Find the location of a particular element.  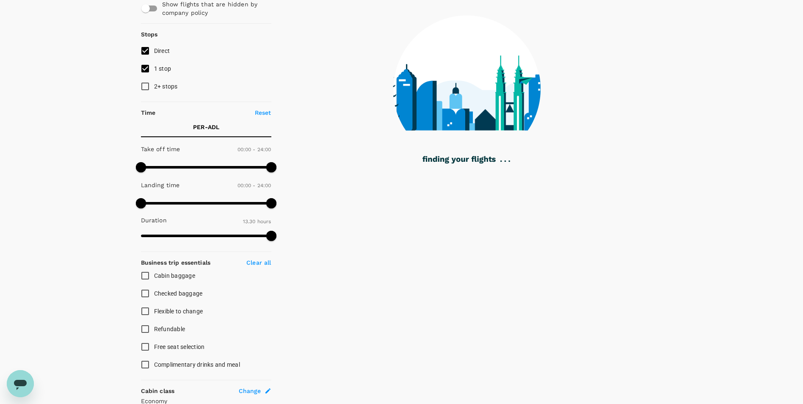

span: Cabin baggage is located at coordinates (174, 276).